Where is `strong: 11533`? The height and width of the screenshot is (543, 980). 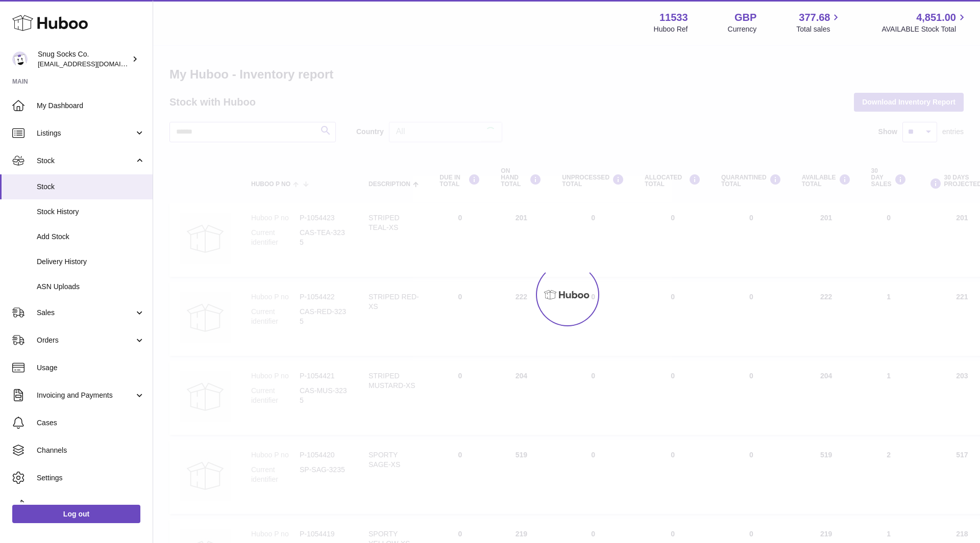
strong: 11533 is located at coordinates (674, 17).